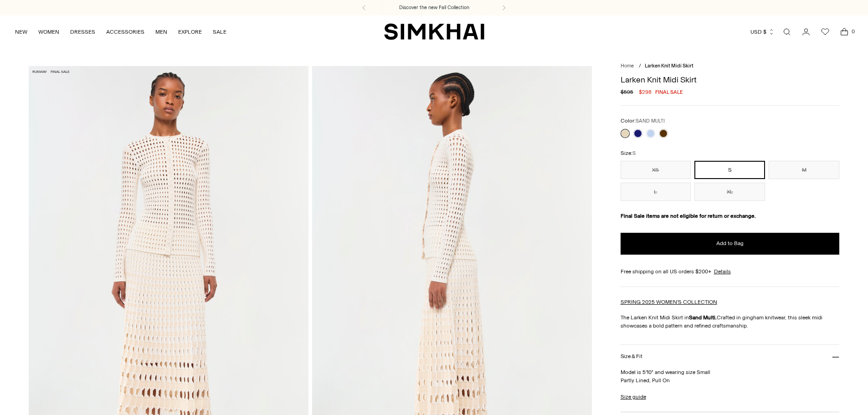  I want to click on p: The Larken Knit Midi Skirt in Crafted in gingham knitwear, this sleek midi showcases a bold patte..., so click(730, 322).